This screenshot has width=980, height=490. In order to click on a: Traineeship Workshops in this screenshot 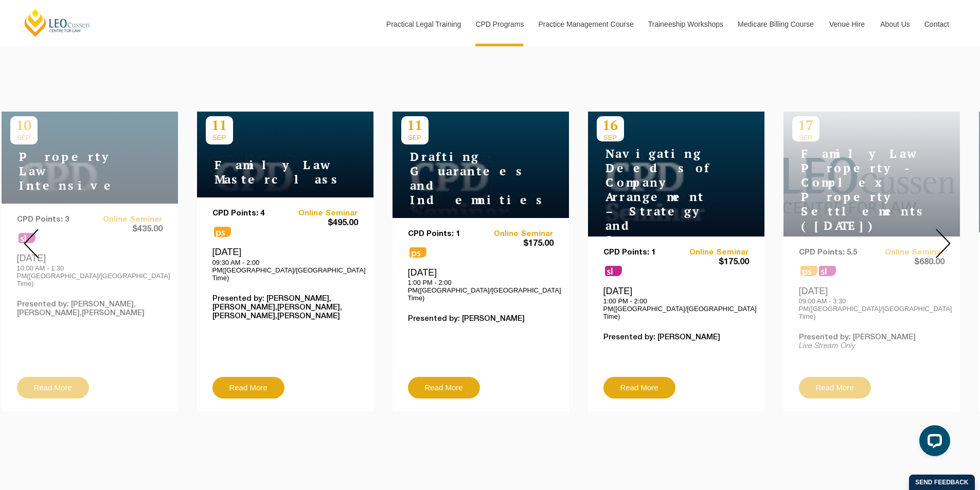, I will do `click(685, 24)`.